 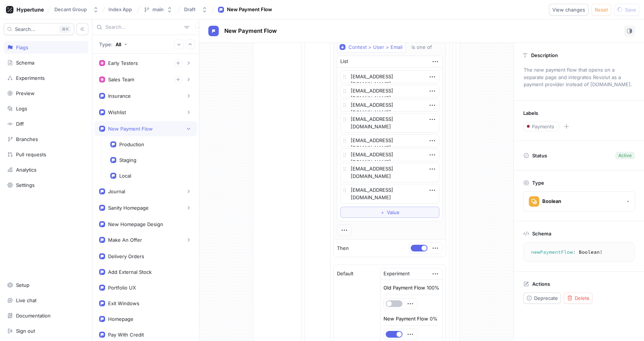 What do you see at coordinates (393, 212) in the screenshot?
I see `span: Value` at bounding box center [393, 212].